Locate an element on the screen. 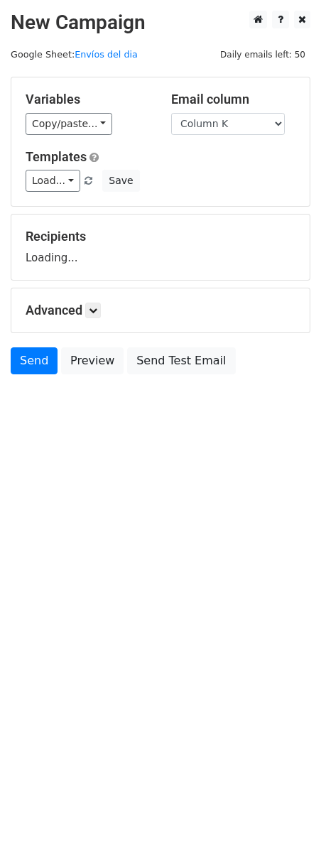  h5: Variables is located at coordinates (88, 99).